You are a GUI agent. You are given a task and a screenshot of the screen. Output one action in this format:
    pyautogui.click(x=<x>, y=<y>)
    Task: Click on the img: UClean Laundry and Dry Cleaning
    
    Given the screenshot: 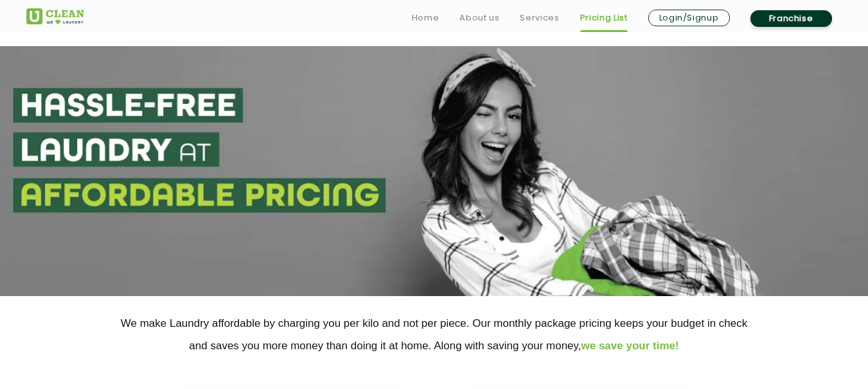 What is the action you would take?
    pyautogui.click(x=55, y=16)
    